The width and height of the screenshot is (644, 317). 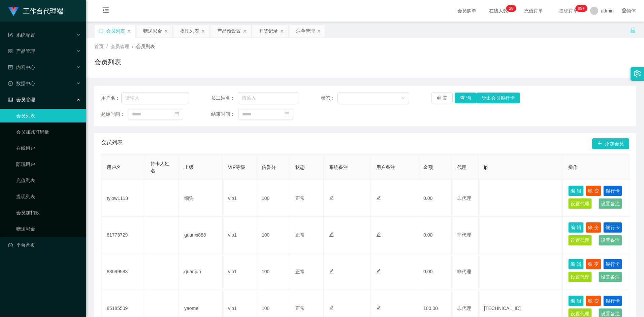 What do you see at coordinates (201, 198) in the screenshot?
I see `td: 细狗` at bounding box center [201, 198].